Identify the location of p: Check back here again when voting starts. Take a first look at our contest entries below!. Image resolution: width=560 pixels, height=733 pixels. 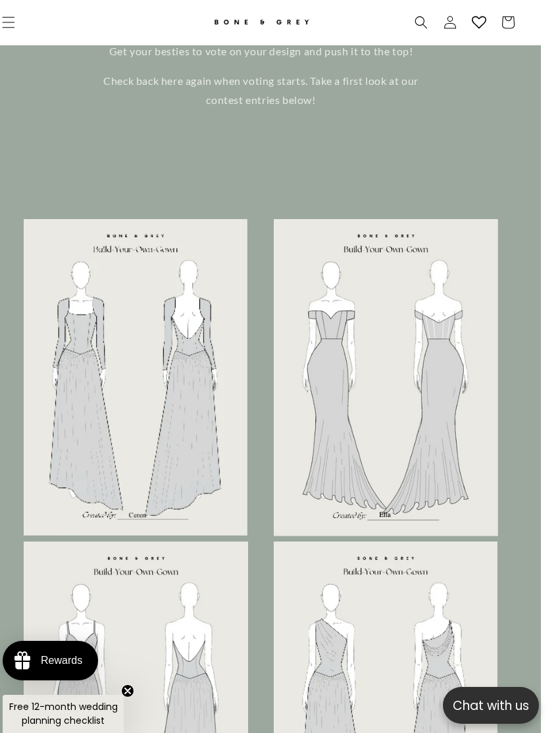
(272, 91).